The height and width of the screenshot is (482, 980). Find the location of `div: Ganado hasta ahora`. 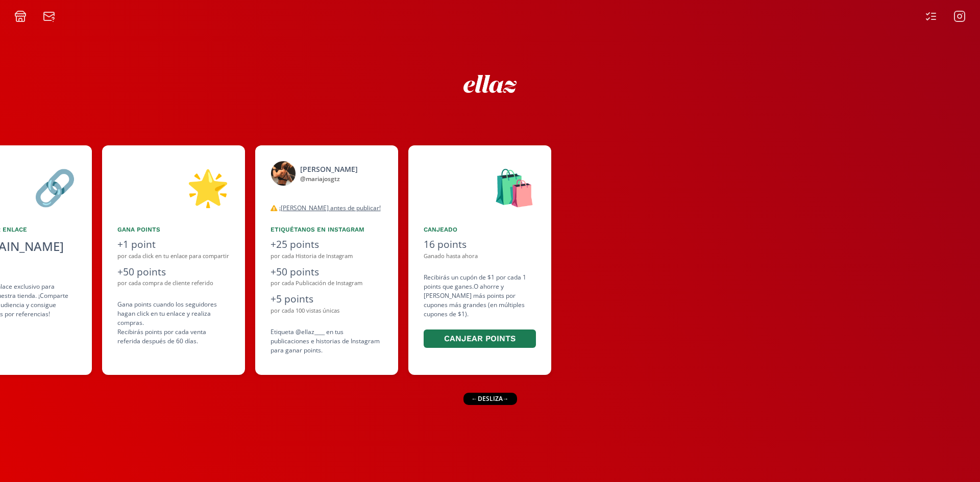

div: Ganado hasta ahora is located at coordinates (480, 256).